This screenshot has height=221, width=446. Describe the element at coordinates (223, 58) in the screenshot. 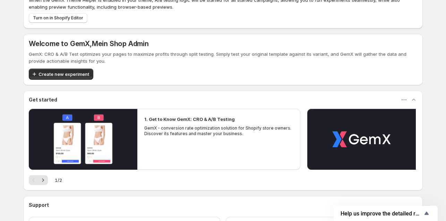

I see `p: GemX: CRO & A/B Test optimizes your pages to maximize profits through split testing. Simply test ...` at that location.